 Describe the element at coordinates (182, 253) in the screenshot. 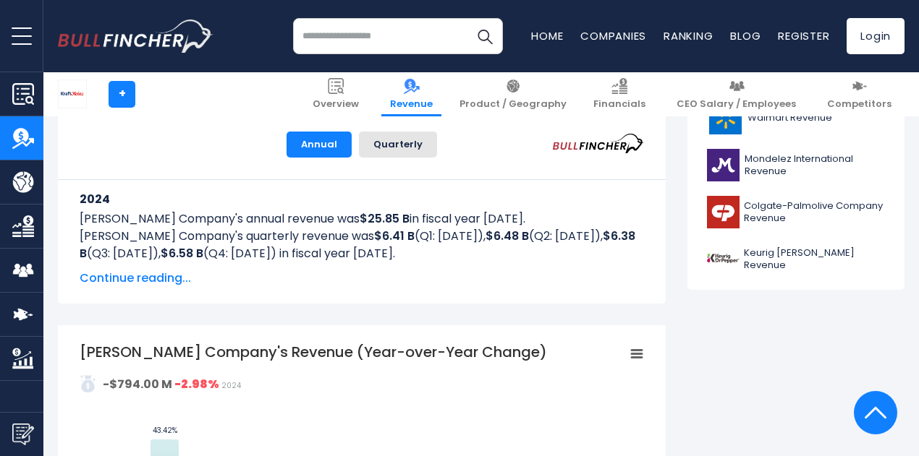

I see `b: $6.58 B` at that location.